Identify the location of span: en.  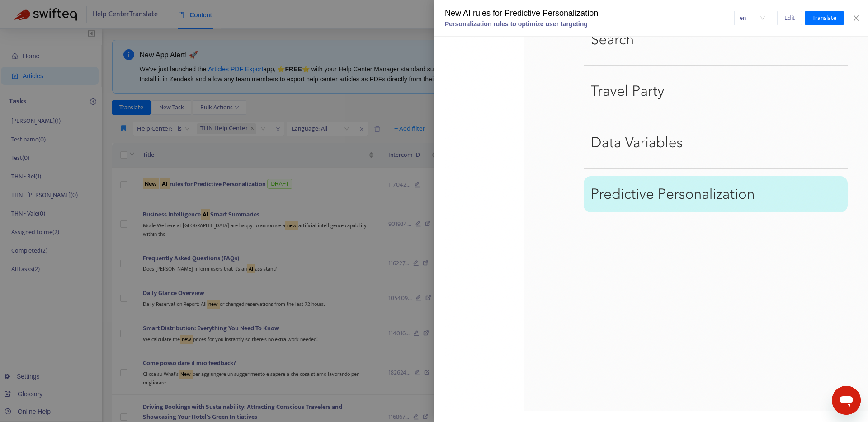
(753, 18).